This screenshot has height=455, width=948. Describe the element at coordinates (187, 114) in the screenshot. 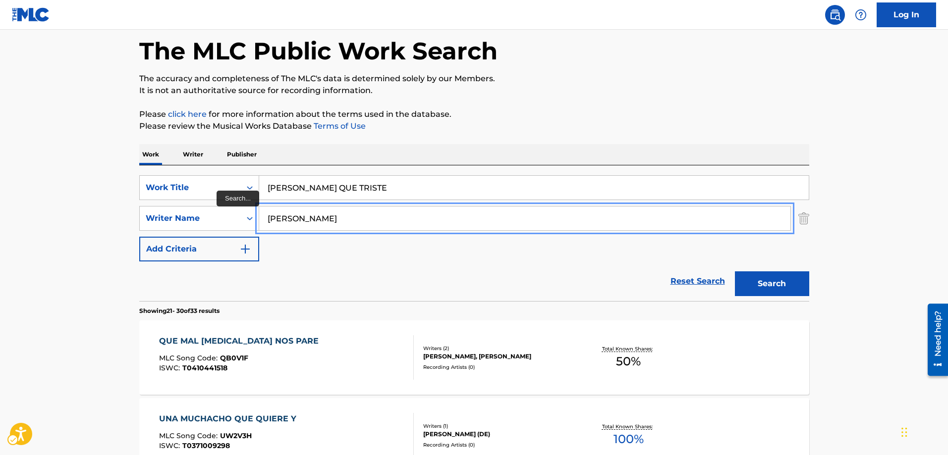

I see `a: Music industry terminology | mechanical licensing collective` at that location.